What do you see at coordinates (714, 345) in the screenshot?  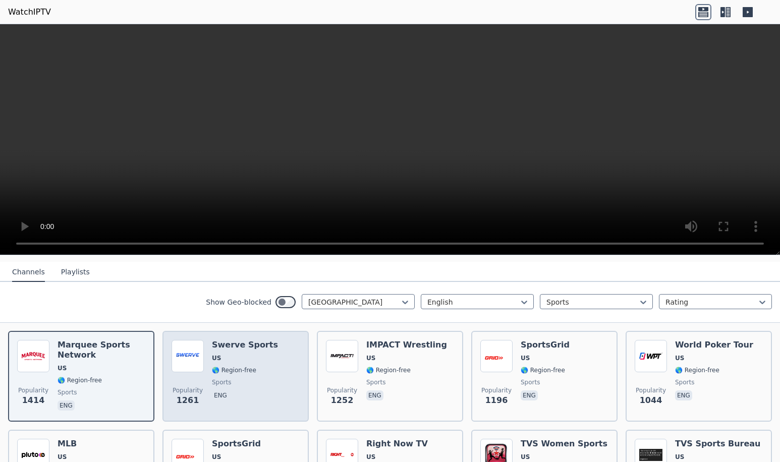 I see `h6: World Poker Tour` at bounding box center [714, 345].